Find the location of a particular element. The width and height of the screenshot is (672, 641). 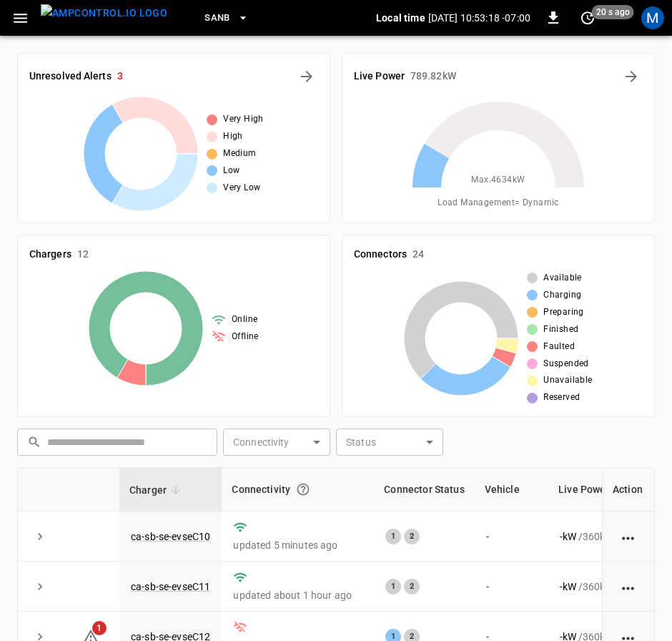

button: Connection between the charger and our software. is located at coordinates (303, 490).